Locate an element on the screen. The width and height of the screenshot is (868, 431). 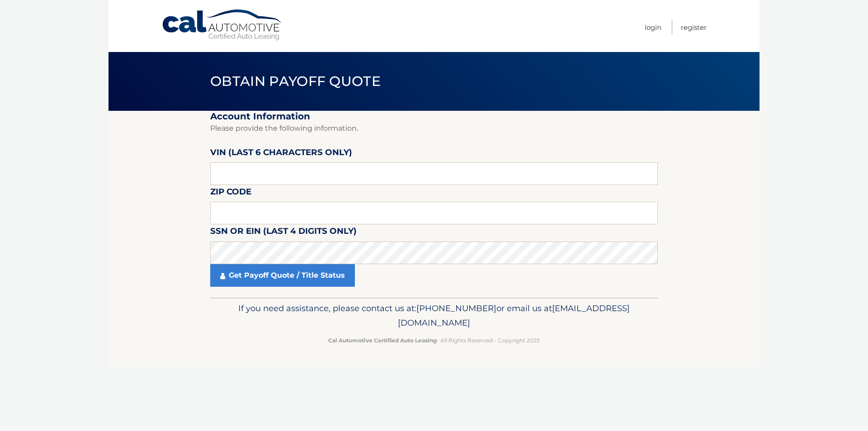
a: Login is located at coordinates (653, 27).